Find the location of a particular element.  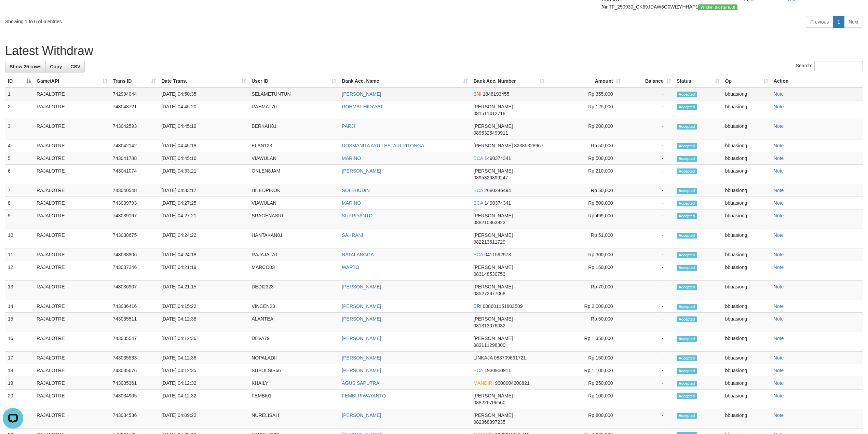

a: Copy is located at coordinates (56, 66).